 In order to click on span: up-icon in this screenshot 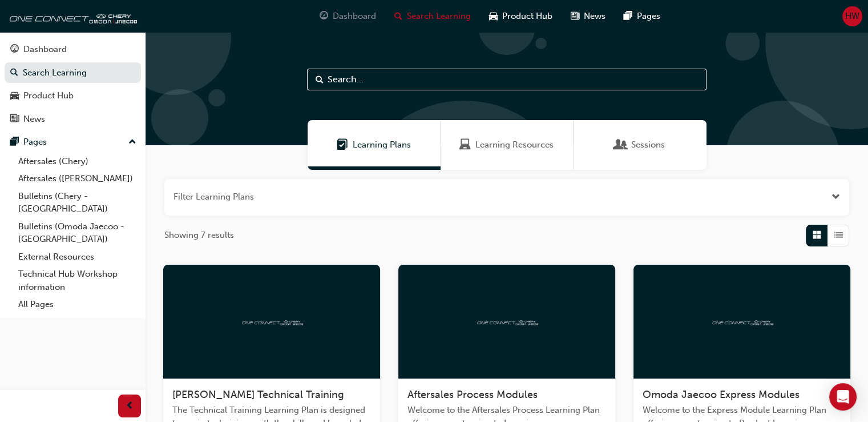, I will do `click(132, 142)`.